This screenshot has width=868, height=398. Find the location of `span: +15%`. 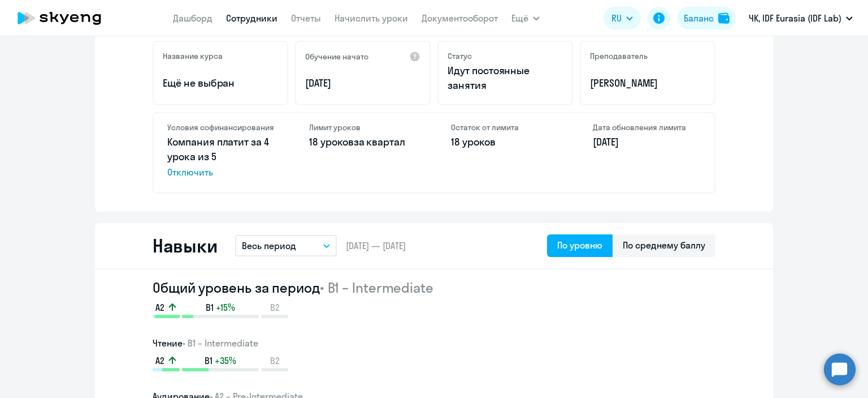

span: +15% is located at coordinates (226, 307).